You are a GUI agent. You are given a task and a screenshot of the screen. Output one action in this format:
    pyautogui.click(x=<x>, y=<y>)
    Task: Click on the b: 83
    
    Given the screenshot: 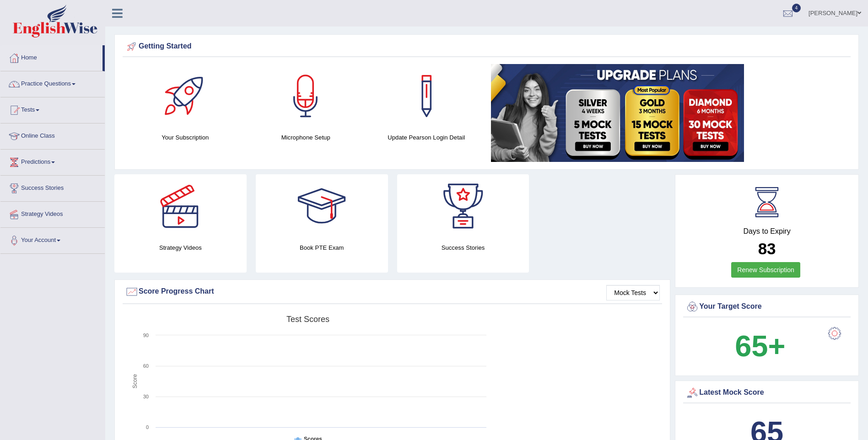 What is the action you would take?
    pyautogui.click(x=767, y=248)
    